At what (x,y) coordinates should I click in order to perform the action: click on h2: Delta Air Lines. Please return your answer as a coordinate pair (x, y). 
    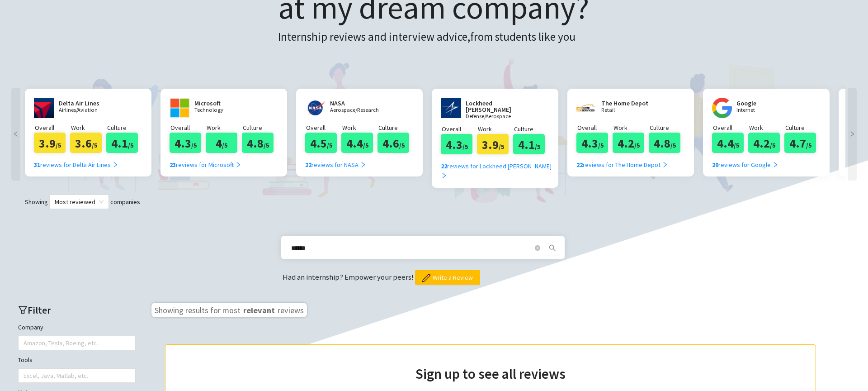
    Looking at the image, I should click on (86, 103).